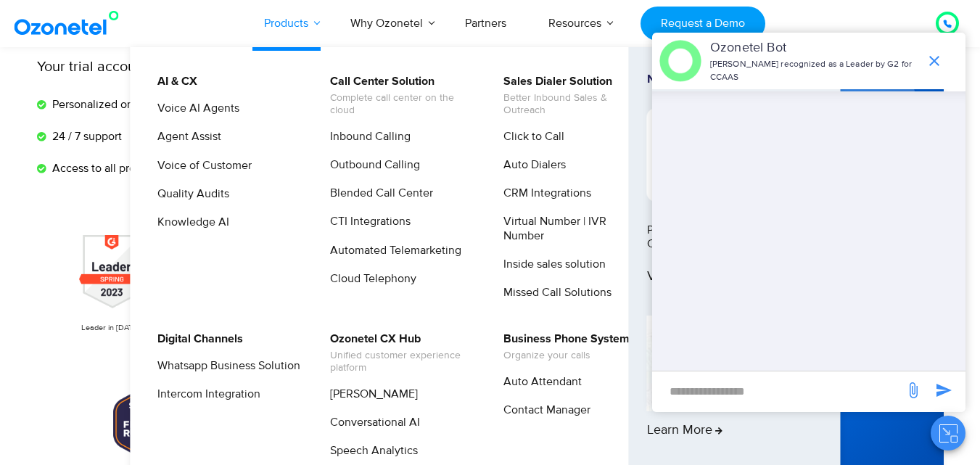  I want to click on span: Learn More, so click(685, 431).